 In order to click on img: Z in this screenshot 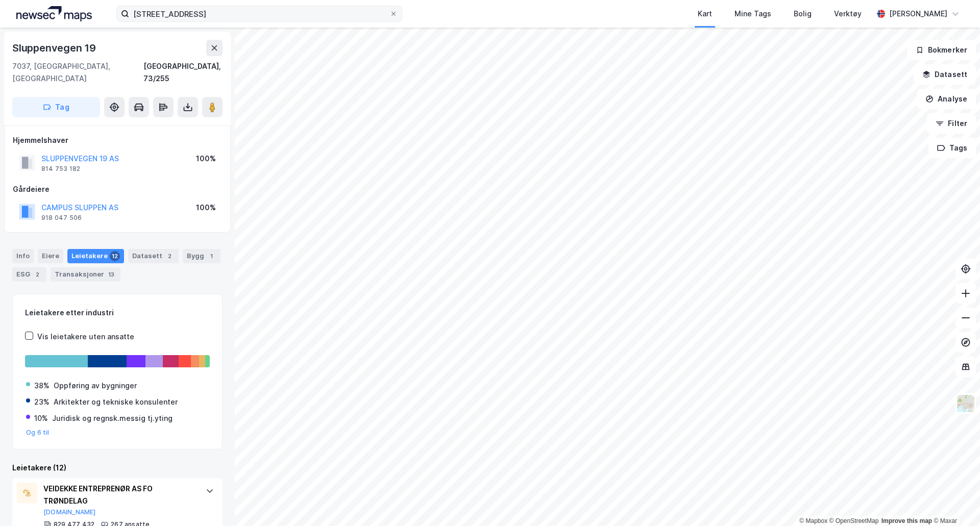, I will do `click(966, 404)`.